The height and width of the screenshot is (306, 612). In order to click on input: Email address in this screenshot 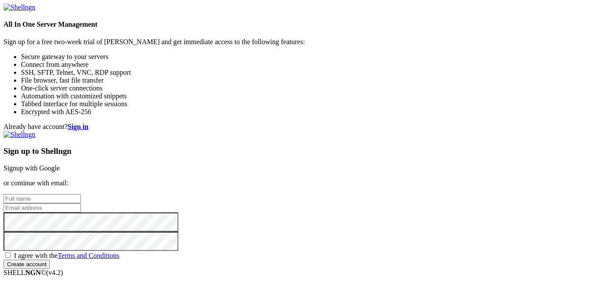, I will do `click(42, 208)`.